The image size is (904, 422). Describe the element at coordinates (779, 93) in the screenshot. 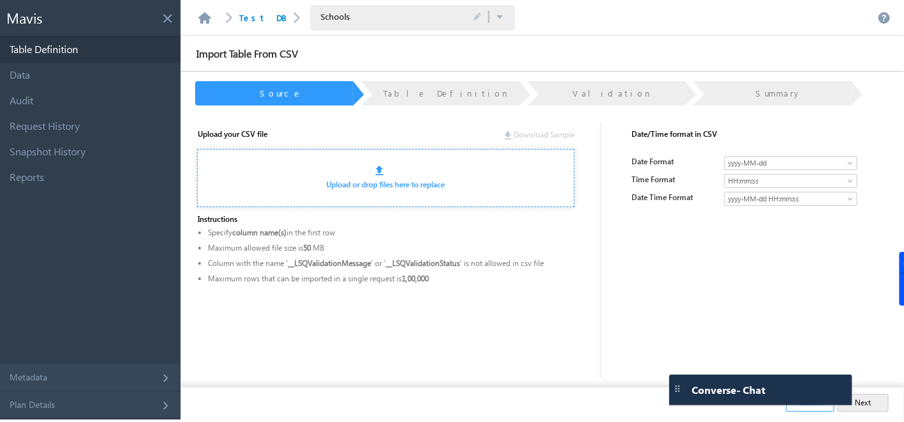

I see `span: Summary` at that location.